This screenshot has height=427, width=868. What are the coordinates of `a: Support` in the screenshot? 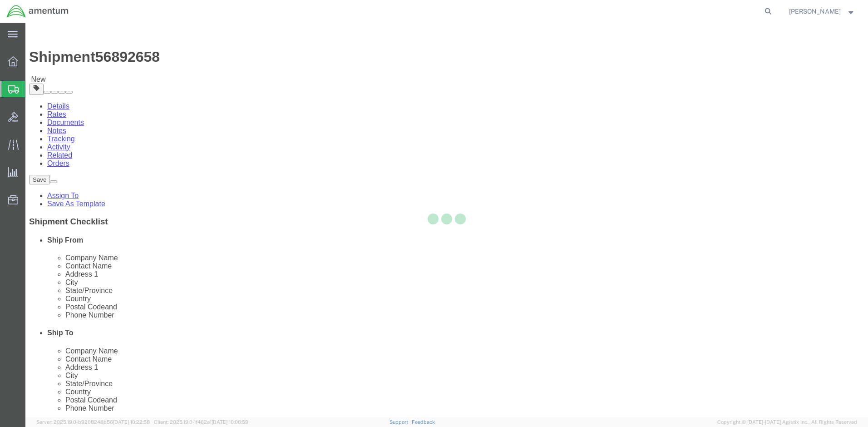 It's located at (401, 422).